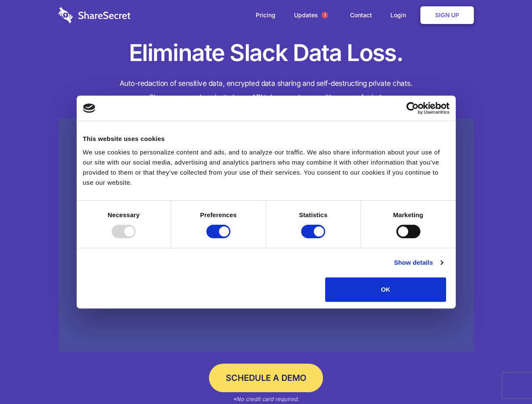 Image resolution: width=532 pixels, height=404 pixels. I want to click on a: Login, so click(400, 15).